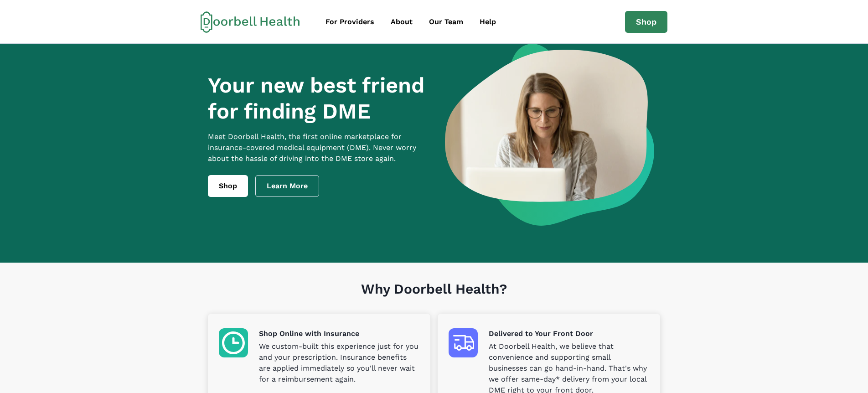  Describe the element at coordinates (434, 297) in the screenshot. I see `h1: Why Doorbell Health?` at that location.